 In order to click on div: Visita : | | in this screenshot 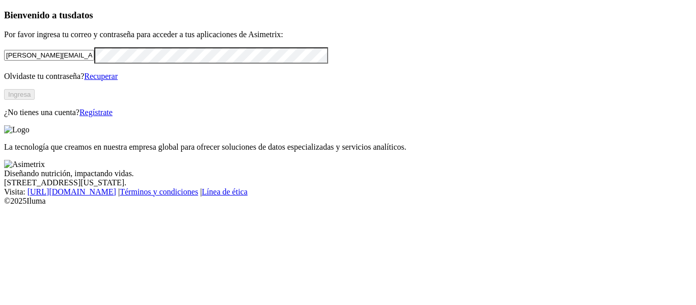, I will do `click(348, 192)`.